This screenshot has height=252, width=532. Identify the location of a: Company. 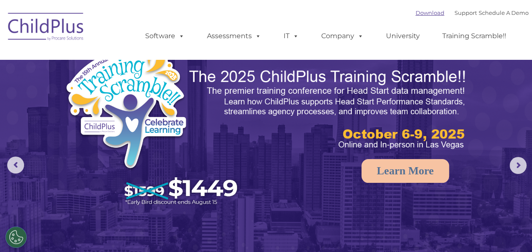
(343, 36).